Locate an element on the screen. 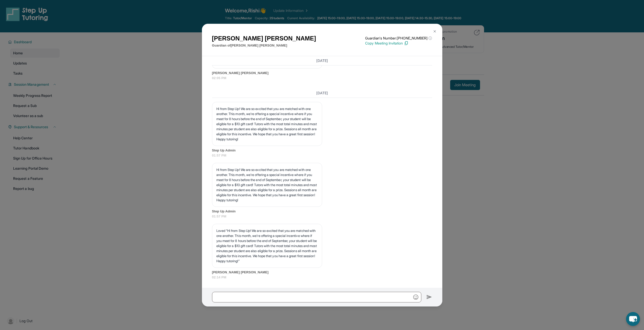 The height and width of the screenshot is (330, 644). img: Send icon is located at coordinates (429, 297).